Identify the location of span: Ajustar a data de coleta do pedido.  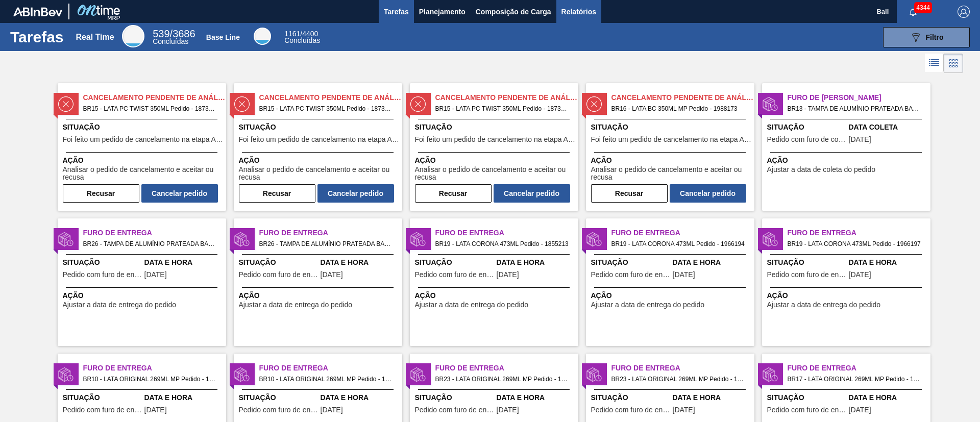
(821, 170).